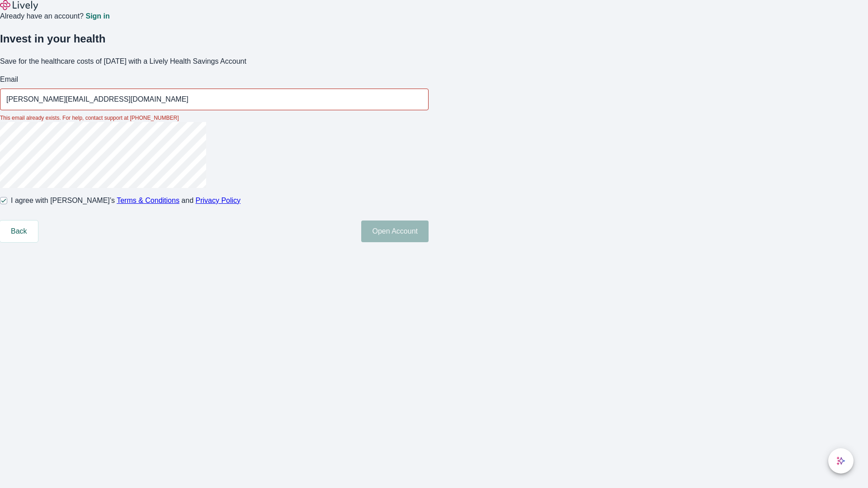  What do you see at coordinates (218, 200) in the screenshot?
I see `a: Privacy Policy` at bounding box center [218, 200].